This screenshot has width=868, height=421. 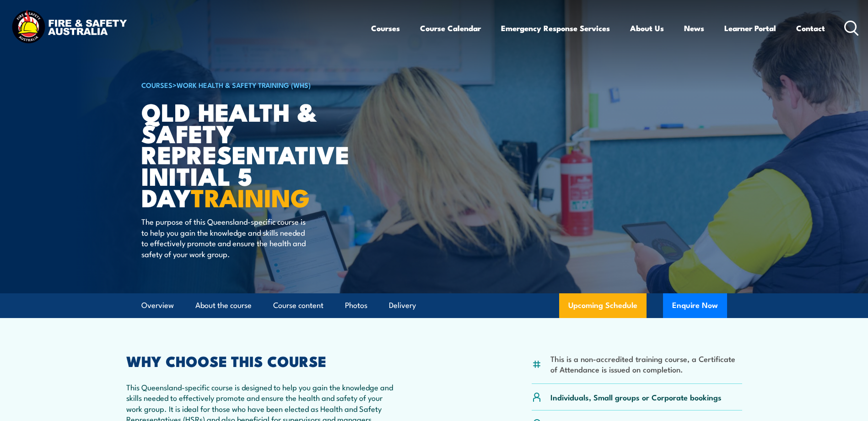 I want to click on a: Photos, so click(x=356, y=305).